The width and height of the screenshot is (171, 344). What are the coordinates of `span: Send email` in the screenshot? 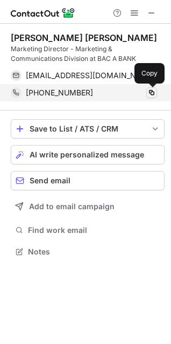 It's located at (50, 181).